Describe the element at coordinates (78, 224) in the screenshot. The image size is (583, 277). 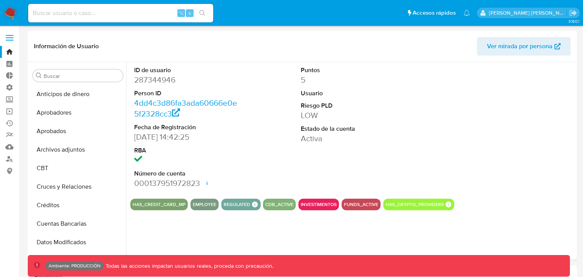
I see `button: Cuentas Bancarias` at that location.